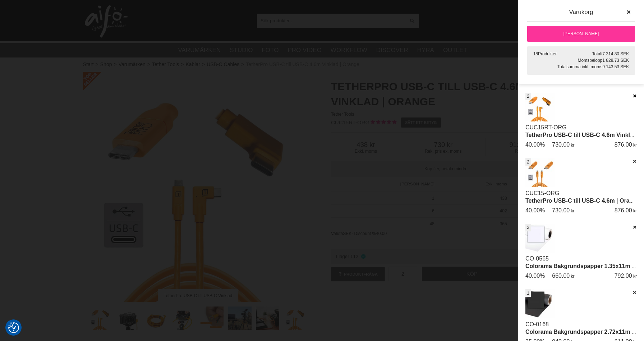 This screenshot has height=341, width=644. Describe the element at coordinates (14, 328) in the screenshot. I see `img: Revisit consent button` at that location.